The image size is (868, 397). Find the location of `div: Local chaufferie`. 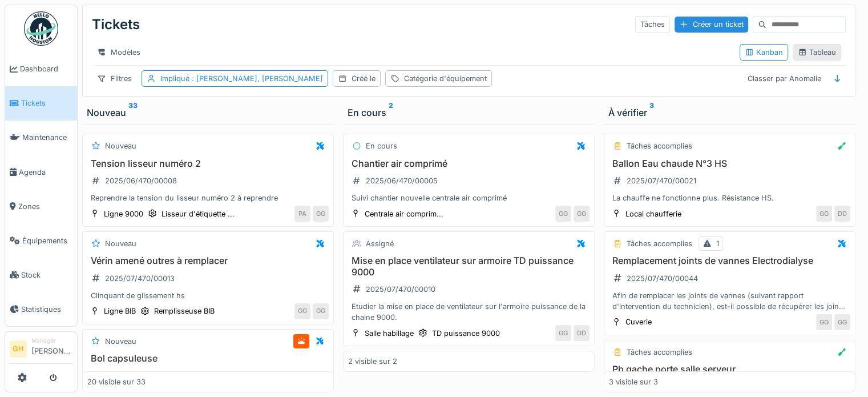

div: Local chaufferie is located at coordinates (654, 214).